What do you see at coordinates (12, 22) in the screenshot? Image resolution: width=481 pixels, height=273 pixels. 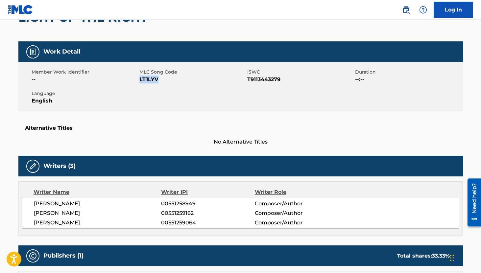 I see `div: Need help?` at bounding box center [12, 22].